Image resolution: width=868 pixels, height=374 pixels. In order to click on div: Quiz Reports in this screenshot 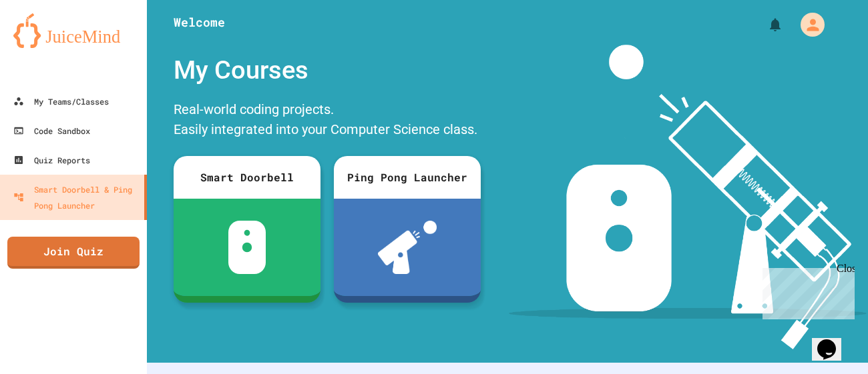, I will do `click(51, 160)`.